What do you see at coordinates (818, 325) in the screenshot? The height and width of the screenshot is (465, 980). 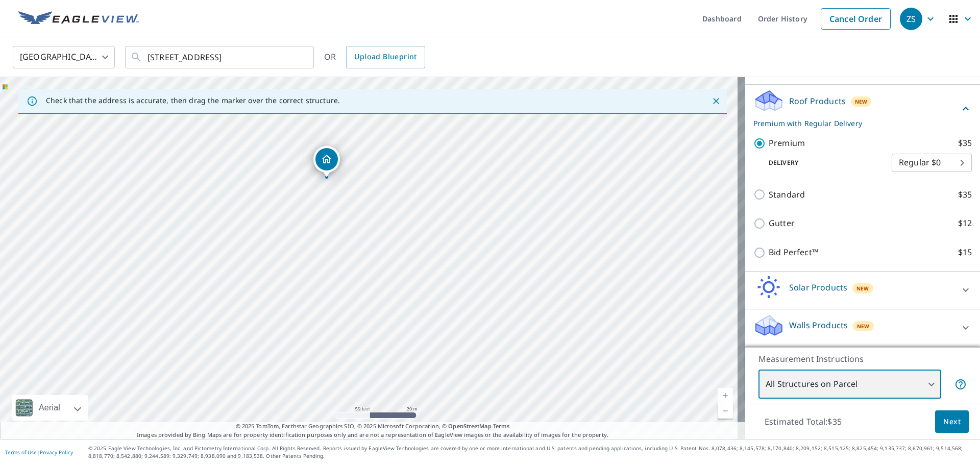 I see `p: Walls Products` at bounding box center [818, 325].